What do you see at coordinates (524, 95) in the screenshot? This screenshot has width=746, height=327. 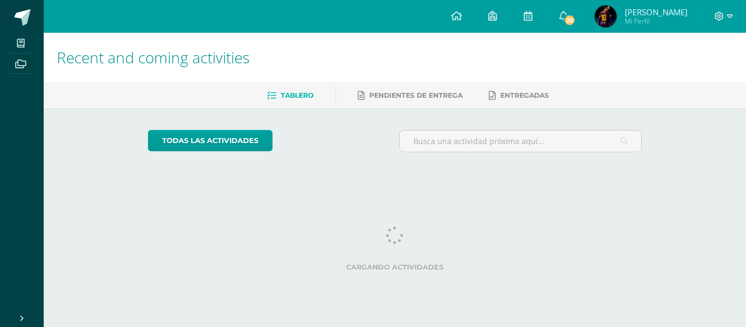 I see `span: Entregadas` at bounding box center [524, 95].